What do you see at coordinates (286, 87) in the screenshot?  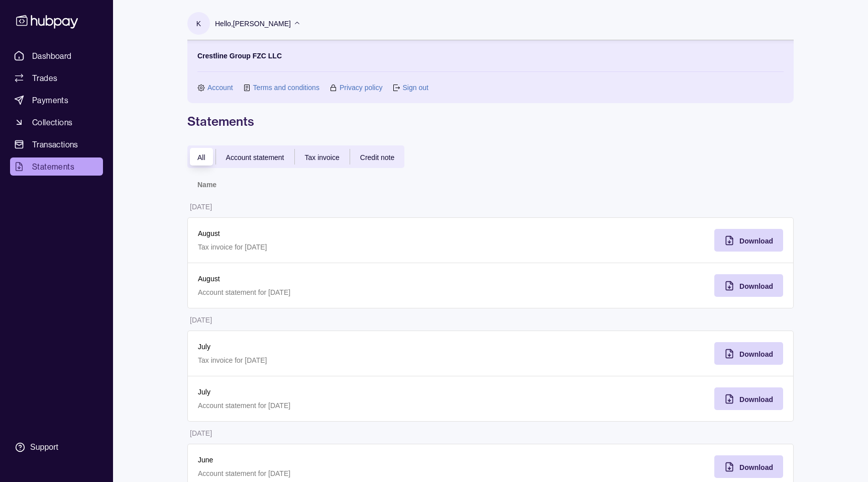 I see `a: Terms and conditions` at bounding box center [286, 87].